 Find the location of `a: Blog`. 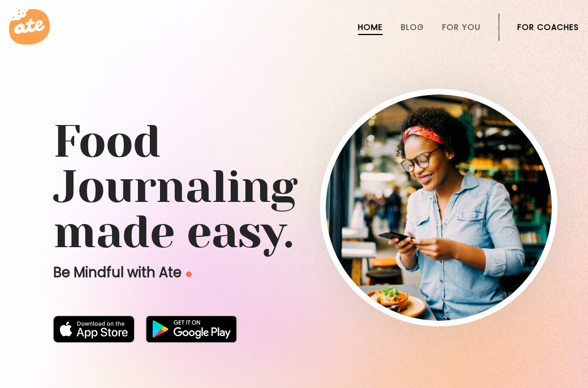

a: Blog is located at coordinates (413, 27).